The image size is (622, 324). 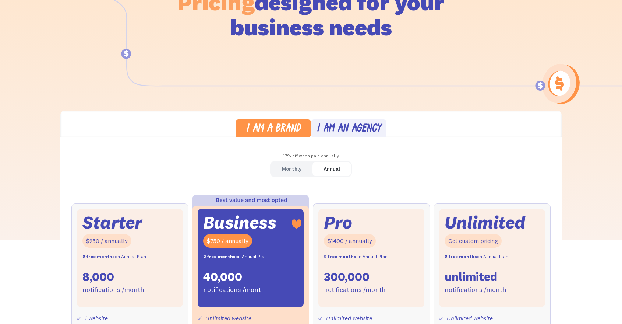 I want to click on div: Get custom pricing, so click(x=473, y=240).